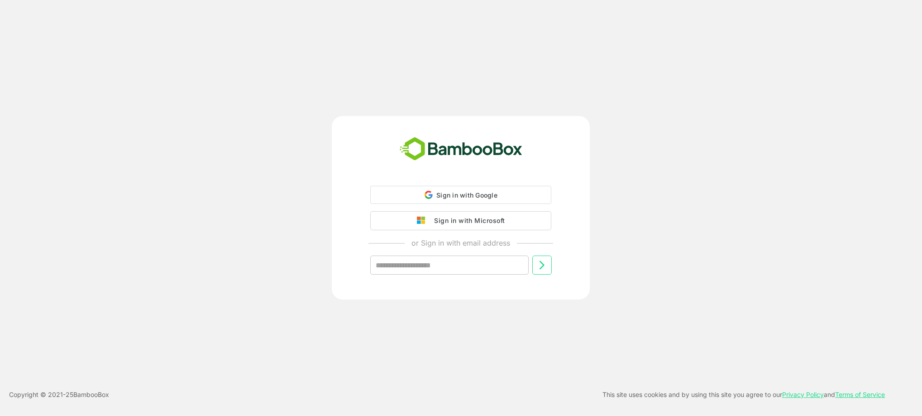  What do you see at coordinates (59, 394) in the screenshot?
I see `p: Copyright © 2021- 25 BambooBox` at bounding box center [59, 394].